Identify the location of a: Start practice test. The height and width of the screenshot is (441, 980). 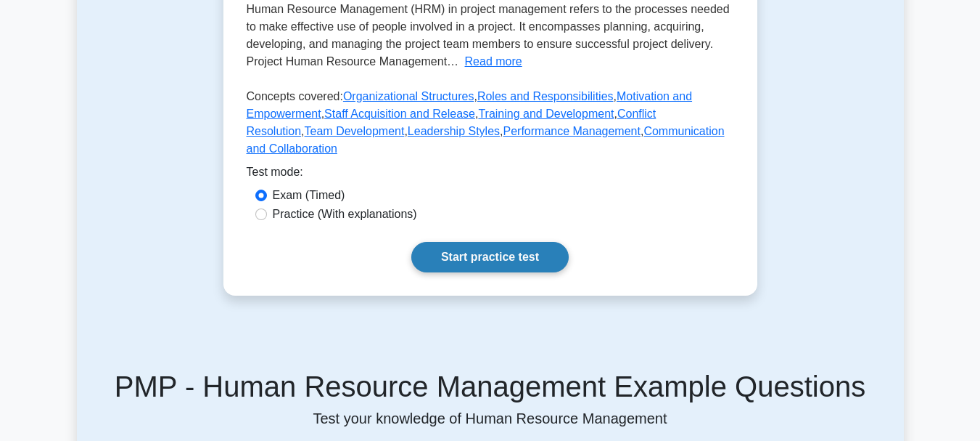
(490, 257).